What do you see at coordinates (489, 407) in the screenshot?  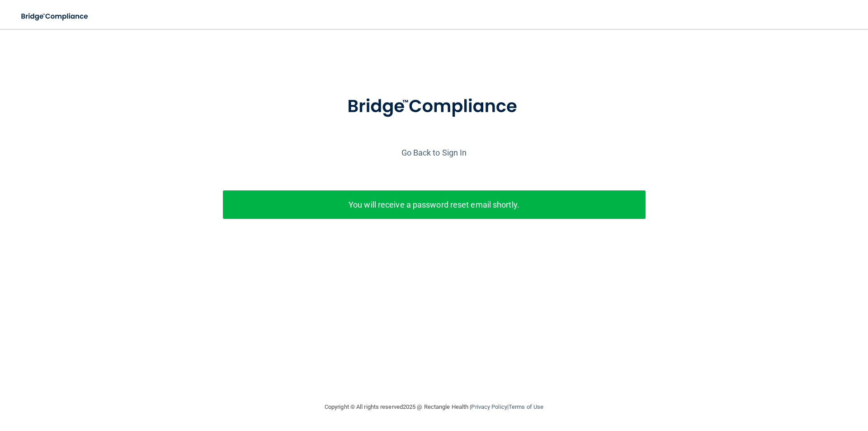 I see `a: Privacy Policy` at bounding box center [489, 407].